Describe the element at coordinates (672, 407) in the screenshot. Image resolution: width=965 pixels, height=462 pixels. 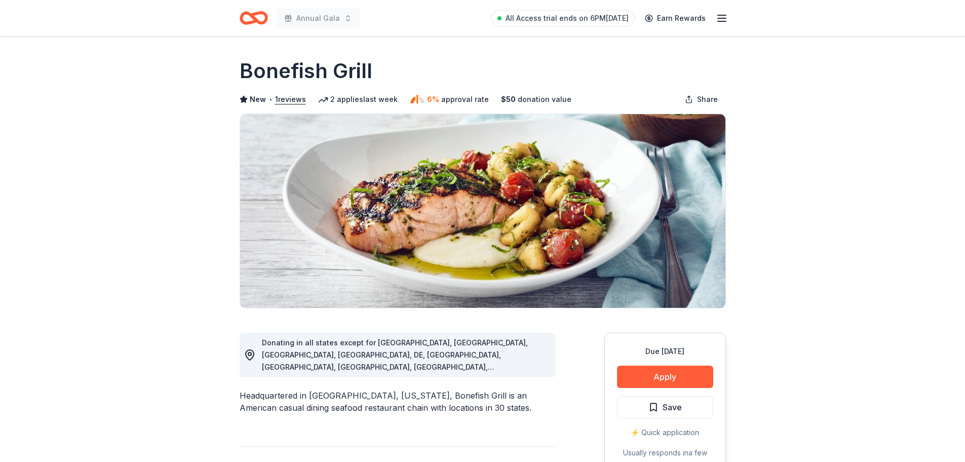
I see `span: Save` at that location.